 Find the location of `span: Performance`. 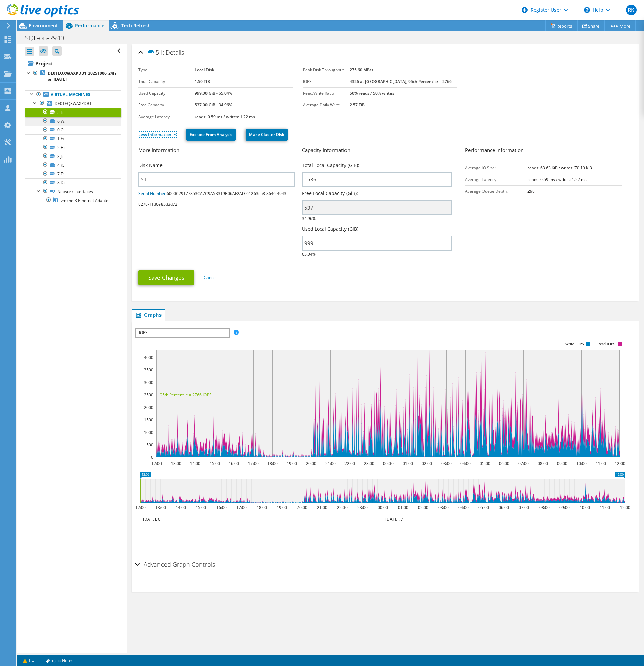

span: Performance is located at coordinates (90, 25).